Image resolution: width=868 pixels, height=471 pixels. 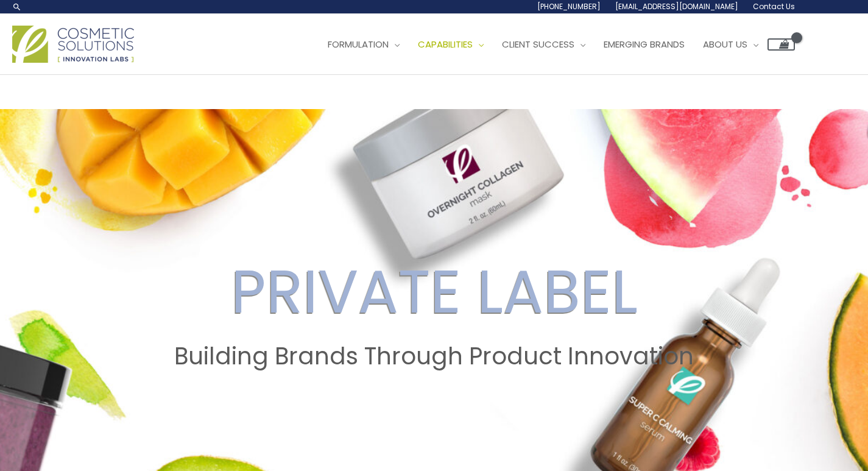 I want to click on a: About Us, so click(x=730, y=45).